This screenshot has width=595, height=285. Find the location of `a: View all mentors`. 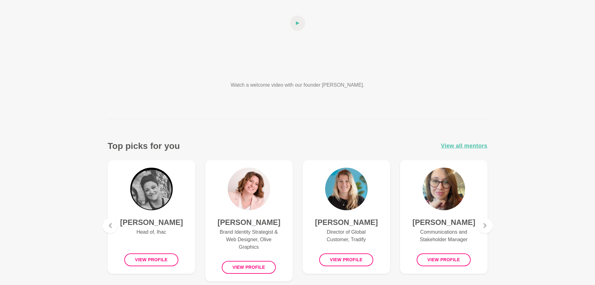

a: View all mentors is located at coordinates (464, 146).